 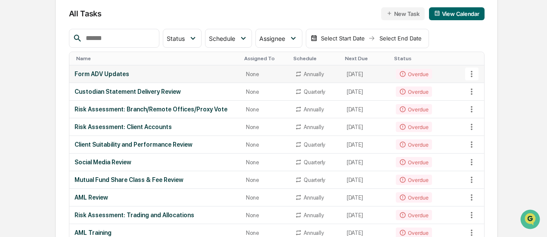 What do you see at coordinates (155, 233) in the screenshot?
I see `div: AML Training` at bounding box center [155, 233].